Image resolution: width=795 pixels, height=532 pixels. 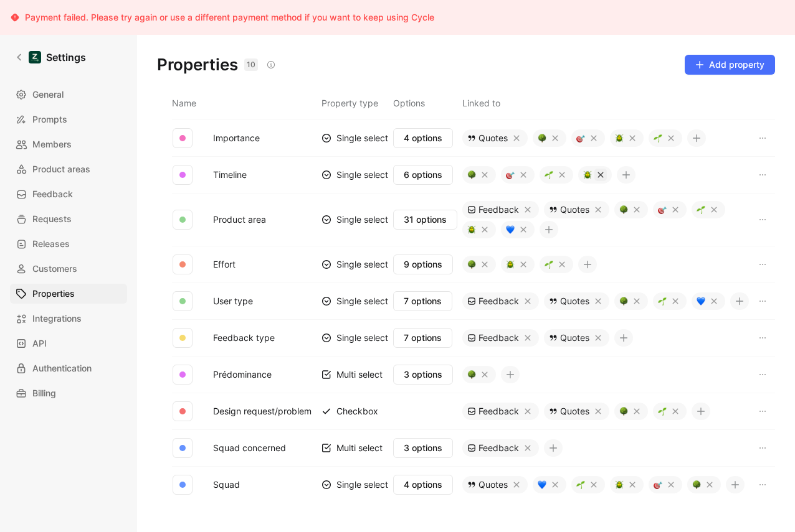 What do you see at coordinates (423, 265) in the screenshot?
I see `span: 9 options` at bounding box center [423, 265].